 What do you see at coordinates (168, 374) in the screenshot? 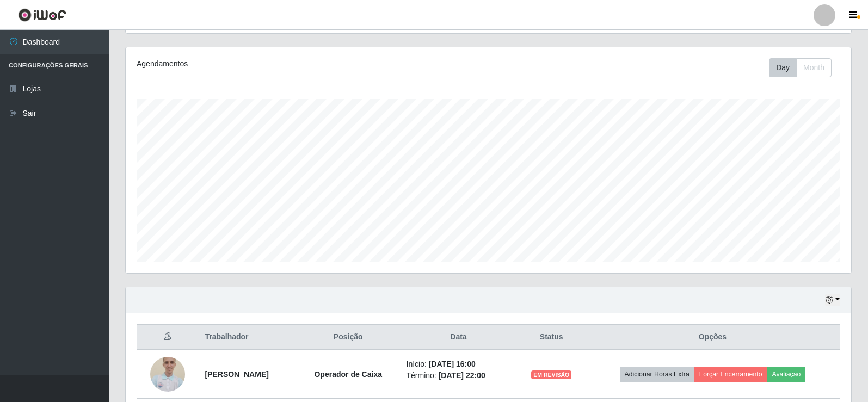
I see `img: 1672088363054.jpeg` at bounding box center [168, 374].